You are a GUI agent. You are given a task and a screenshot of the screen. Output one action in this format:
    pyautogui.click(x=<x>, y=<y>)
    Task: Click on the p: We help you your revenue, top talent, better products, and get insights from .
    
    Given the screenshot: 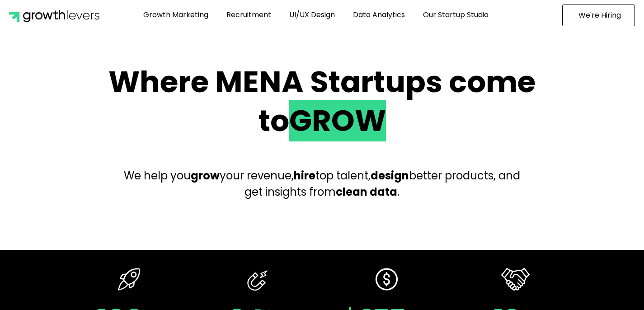 What is the action you would take?
    pyautogui.click(x=323, y=184)
    